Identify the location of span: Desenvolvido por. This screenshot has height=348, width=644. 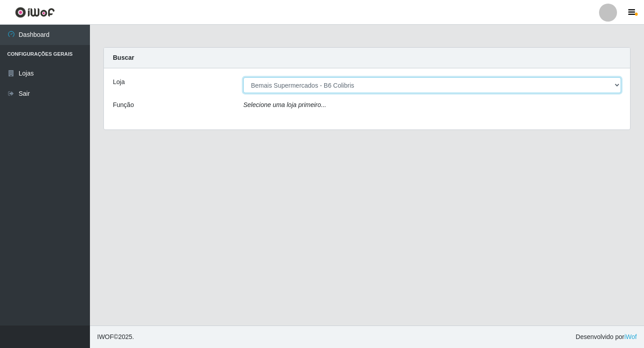
(607, 337).